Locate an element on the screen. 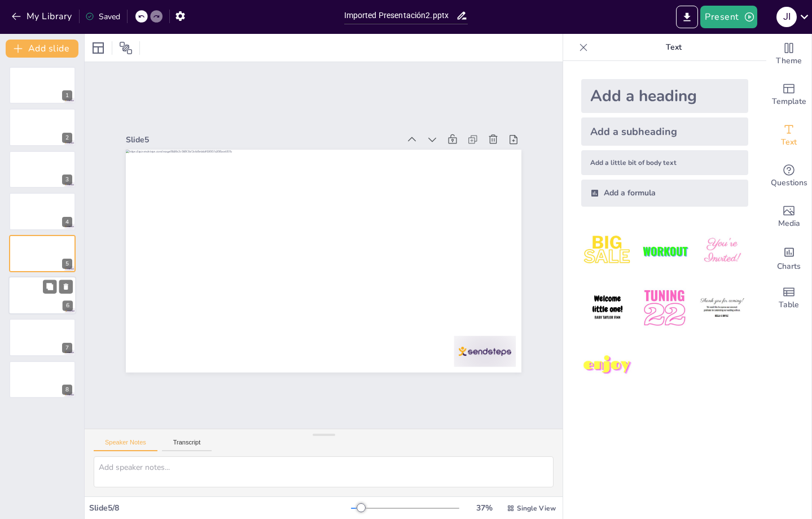 The width and height of the screenshot is (812, 519). button: Present is located at coordinates (728, 17).